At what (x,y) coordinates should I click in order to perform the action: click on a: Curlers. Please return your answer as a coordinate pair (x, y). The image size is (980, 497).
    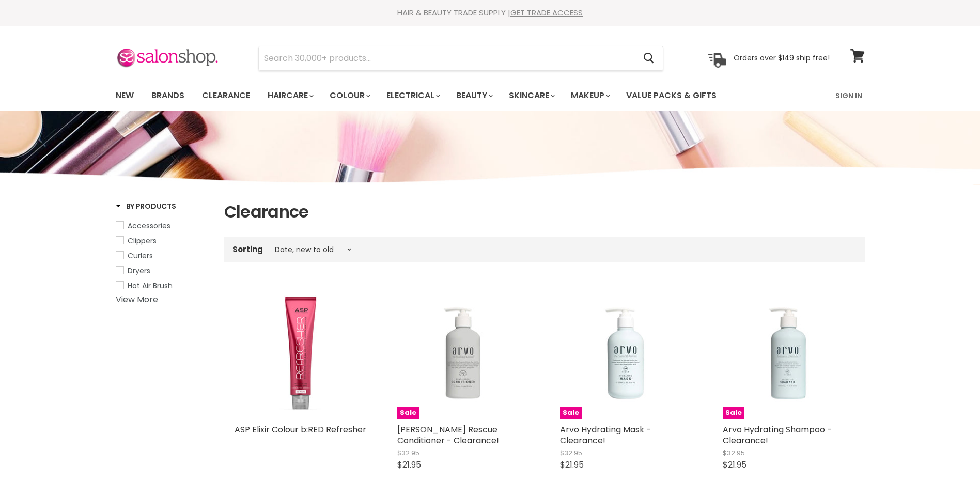
    Looking at the image, I should click on (163, 256).